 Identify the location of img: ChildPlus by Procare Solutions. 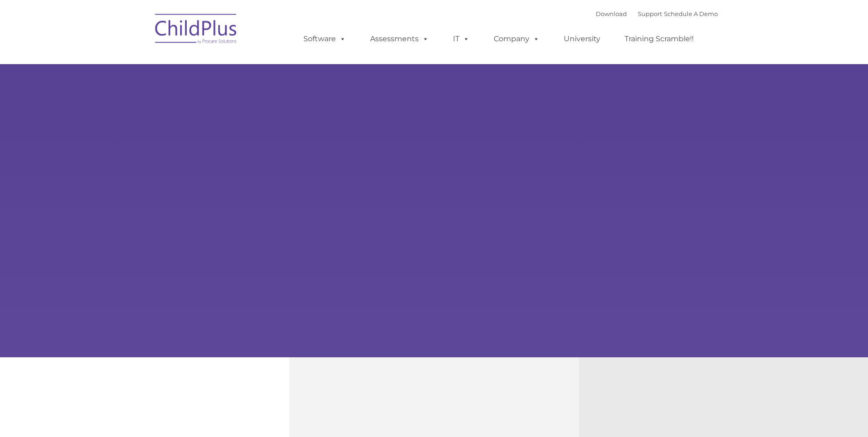
(196, 30).